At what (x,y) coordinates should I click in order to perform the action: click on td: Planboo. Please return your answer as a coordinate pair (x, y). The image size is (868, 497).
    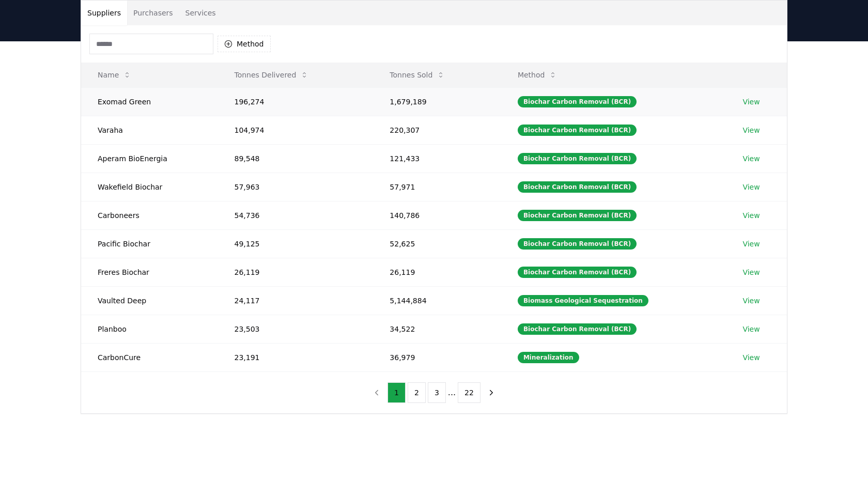
    Looking at the image, I should click on (149, 328).